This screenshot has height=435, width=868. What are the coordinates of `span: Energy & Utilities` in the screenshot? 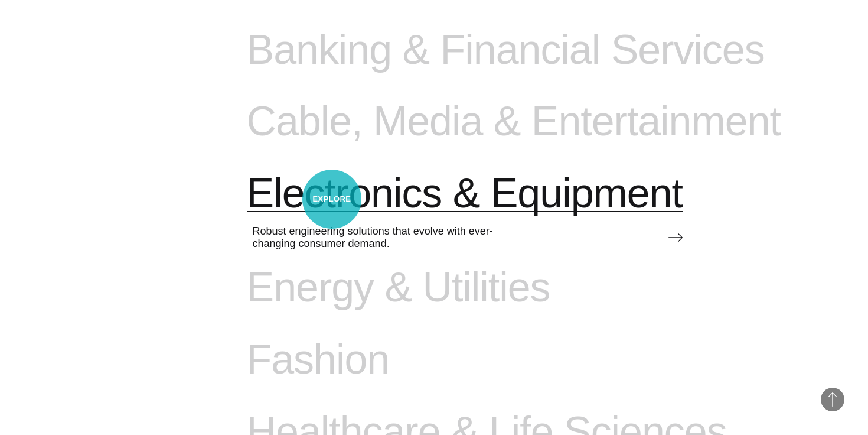 It's located at (398, 288).